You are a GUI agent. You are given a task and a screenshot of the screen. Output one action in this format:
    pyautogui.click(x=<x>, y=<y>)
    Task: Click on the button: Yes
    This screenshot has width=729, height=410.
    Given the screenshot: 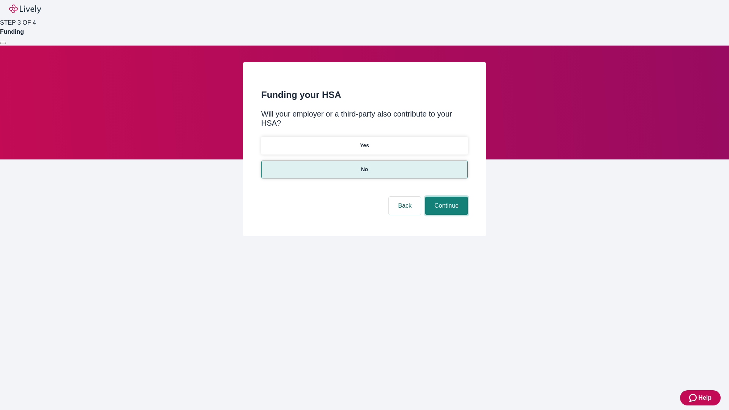 What is the action you would take?
    pyautogui.click(x=364, y=145)
    